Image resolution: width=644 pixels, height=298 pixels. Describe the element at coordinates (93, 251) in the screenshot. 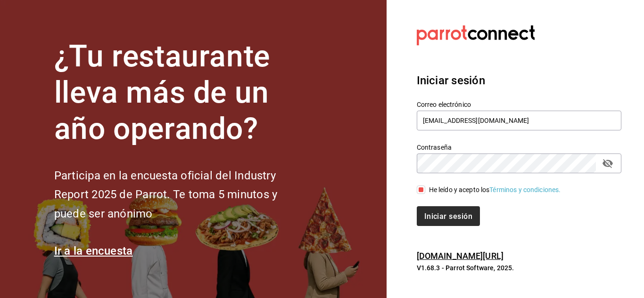

I see `font: Ir a la encuesta` at that location.